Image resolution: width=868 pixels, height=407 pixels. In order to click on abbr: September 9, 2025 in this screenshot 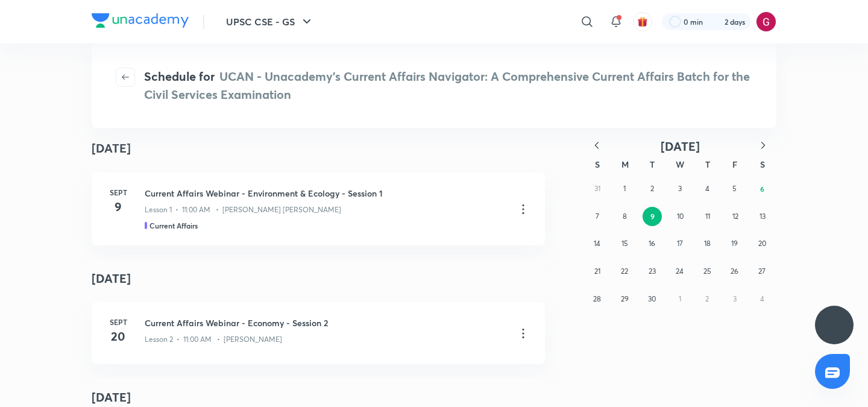, I will do `click(652, 217)`.